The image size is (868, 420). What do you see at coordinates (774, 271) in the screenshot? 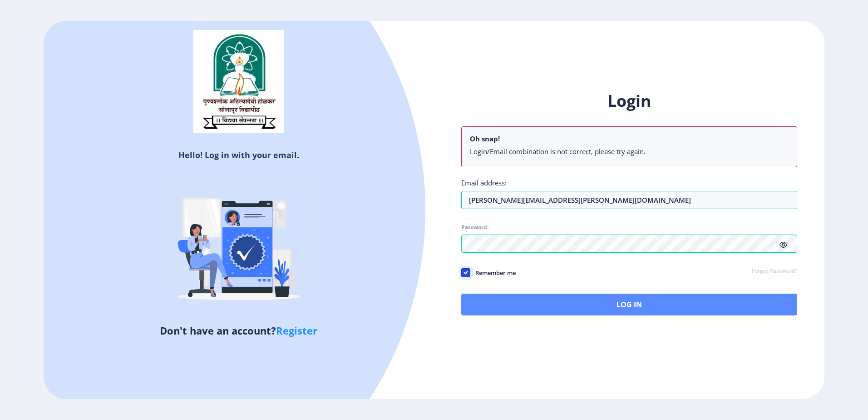
I see `a: Forgot Password?` at bounding box center [774, 271].